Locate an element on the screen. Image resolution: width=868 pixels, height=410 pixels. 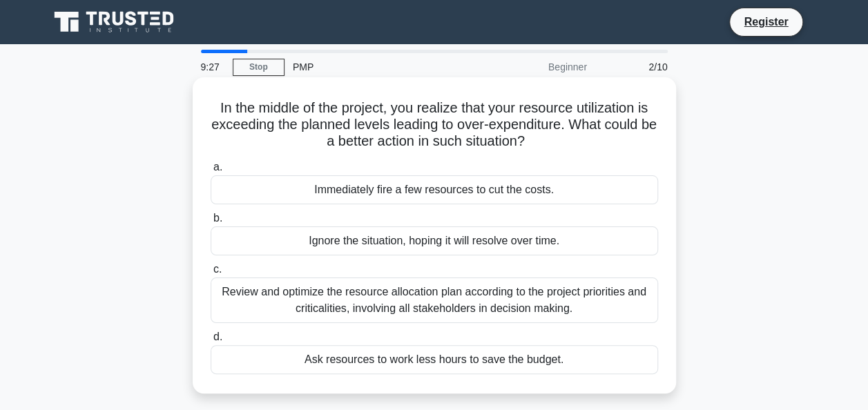
div: Beginner is located at coordinates (535, 67).